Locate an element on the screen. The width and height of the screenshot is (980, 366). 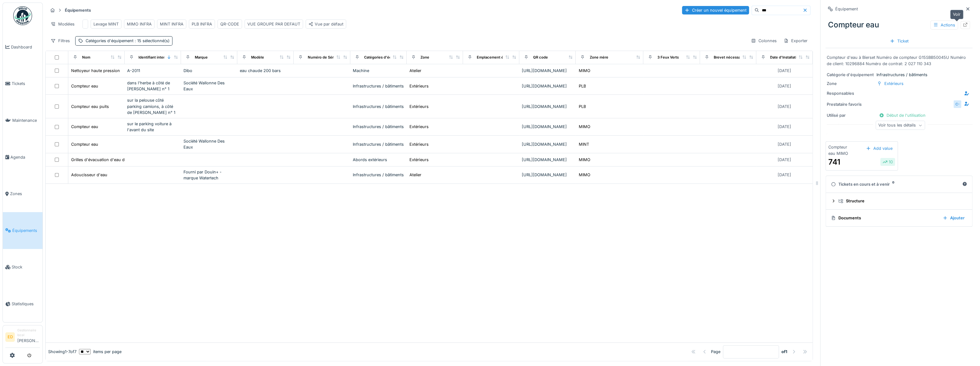
span: Dashboard is located at coordinates (26, 47).